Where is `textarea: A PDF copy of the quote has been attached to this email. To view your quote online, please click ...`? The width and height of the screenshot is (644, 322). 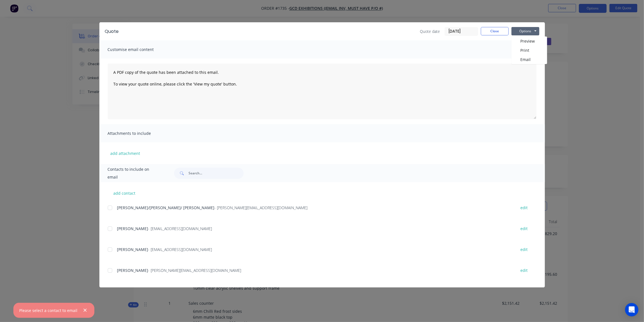
textarea: A PDF copy of the quote has been attached to this email. To view your quote online, please click ... is located at coordinates (322, 91).